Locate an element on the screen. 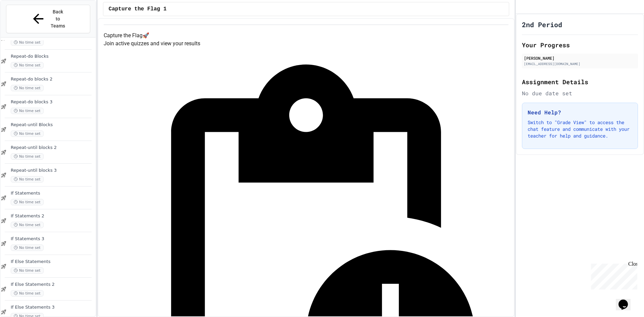 The width and height of the screenshot is (644, 317). p: Join active quizzes and view your results is located at coordinates (306, 43).